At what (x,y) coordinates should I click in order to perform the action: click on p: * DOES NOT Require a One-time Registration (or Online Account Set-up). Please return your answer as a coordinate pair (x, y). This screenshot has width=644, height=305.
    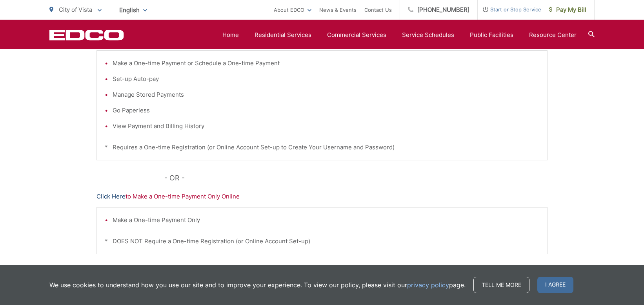
    Looking at the image, I should click on (322, 241).